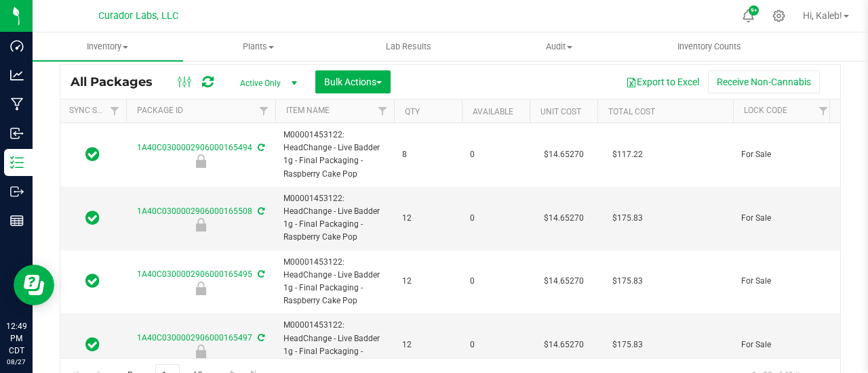  Describe the element at coordinates (353, 82) in the screenshot. I see `span: Bulk Actions` at that location.